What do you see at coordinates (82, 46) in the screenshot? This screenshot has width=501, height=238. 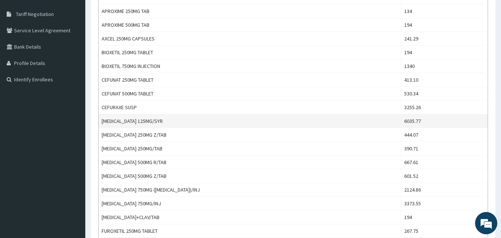 I see `div: Chat with us now` at bounding box center [82, 46].